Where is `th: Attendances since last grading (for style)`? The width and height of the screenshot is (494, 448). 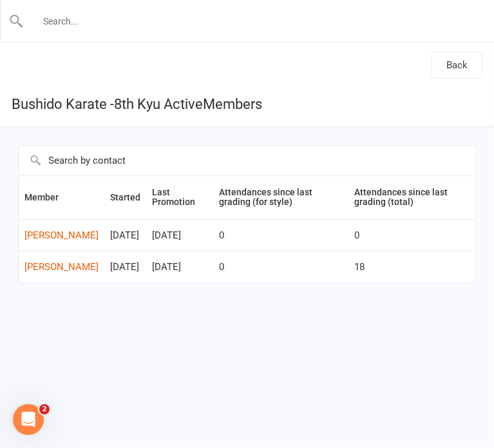
th: Attendances since last grading (for style) is located at coordinates (281, 197).